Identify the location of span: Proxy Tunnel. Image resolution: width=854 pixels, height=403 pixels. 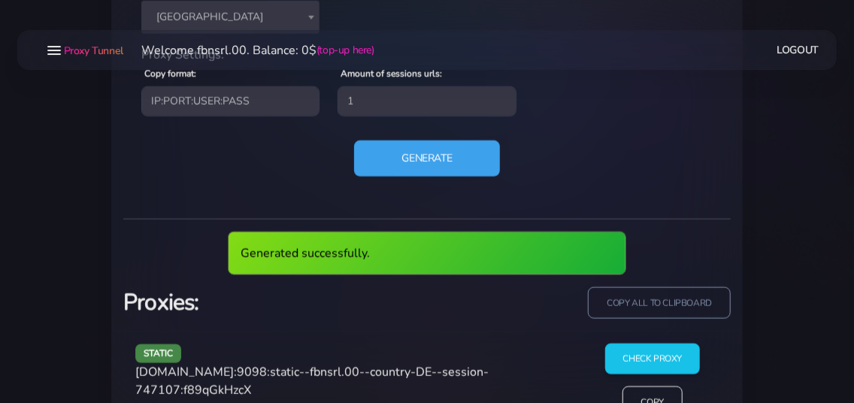
(93, 50).